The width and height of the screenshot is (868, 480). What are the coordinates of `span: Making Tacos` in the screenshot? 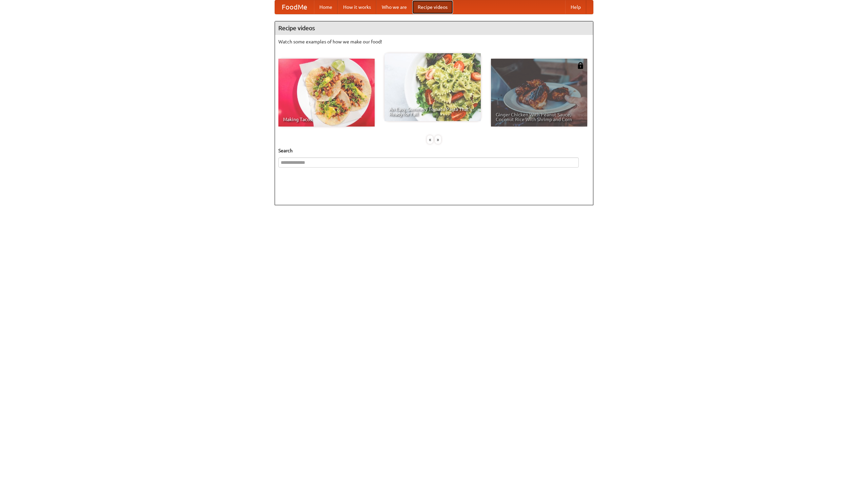 It's located at (326, 120).